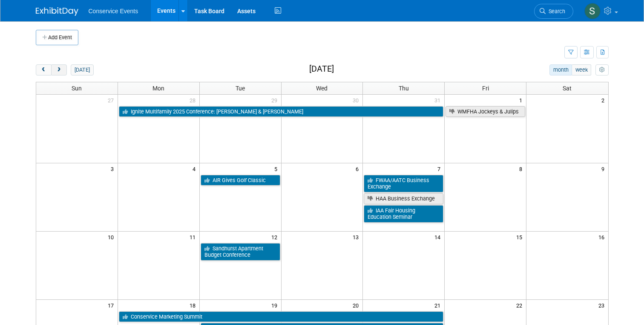  Describe the element at coordinates (114, 169) in the screenshot. I see `span: 3` at that location.